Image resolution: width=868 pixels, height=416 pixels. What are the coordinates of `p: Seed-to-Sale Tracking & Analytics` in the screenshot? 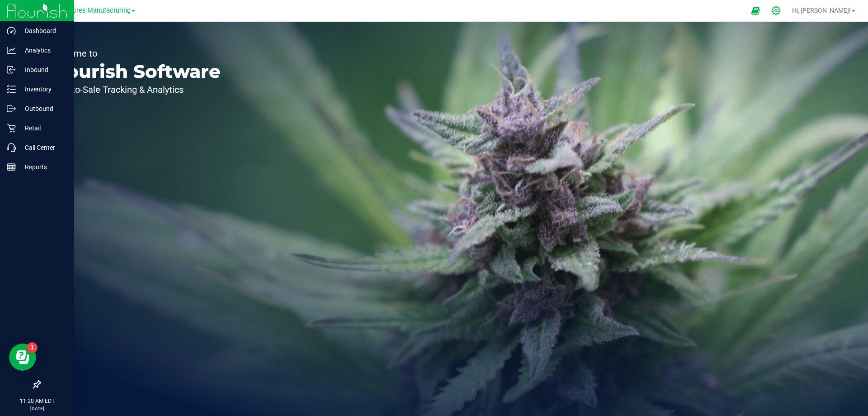 It's located at (135, 89).